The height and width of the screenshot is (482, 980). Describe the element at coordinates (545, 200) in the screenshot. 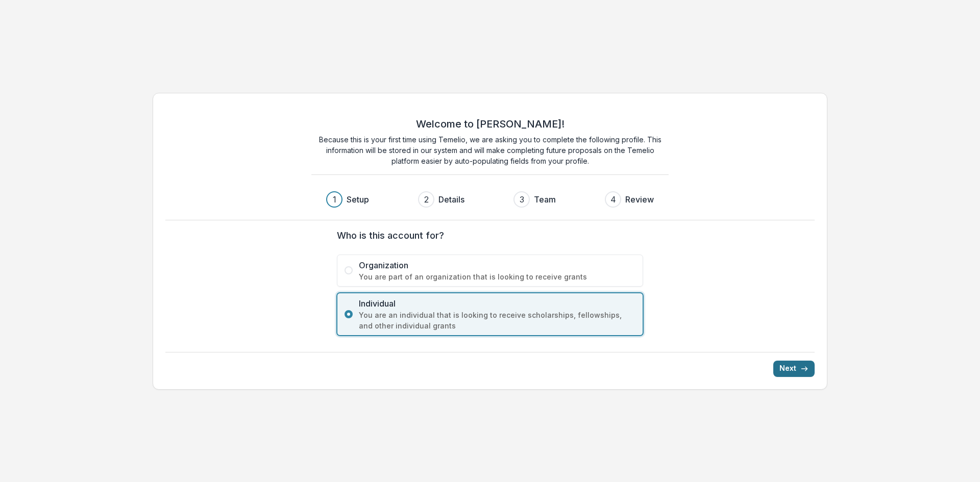

I see `h3: Team` at that location.